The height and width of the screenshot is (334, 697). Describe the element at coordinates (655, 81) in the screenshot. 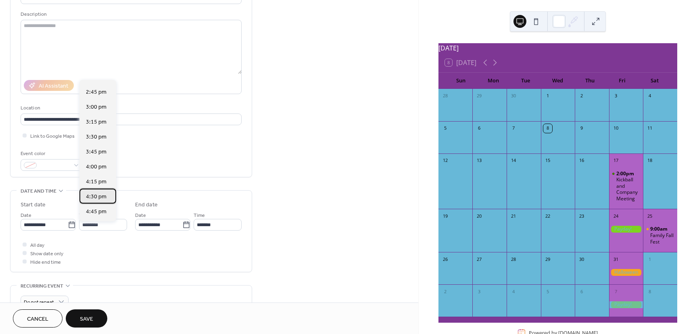

I see `div: Sat` at that location.